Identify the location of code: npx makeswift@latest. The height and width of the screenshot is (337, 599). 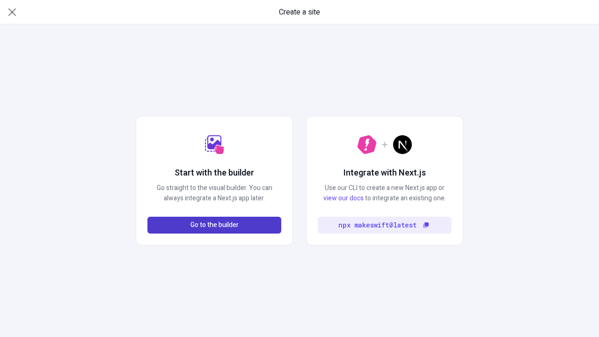
(377, 225).